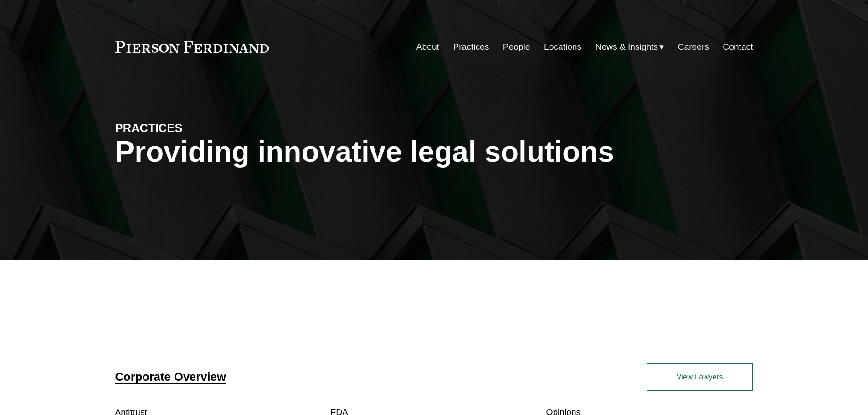  What do you see at coordinates (700, 377) in the screenshot?
I see `a: View Lawyers` at bounding box center [700, 377].